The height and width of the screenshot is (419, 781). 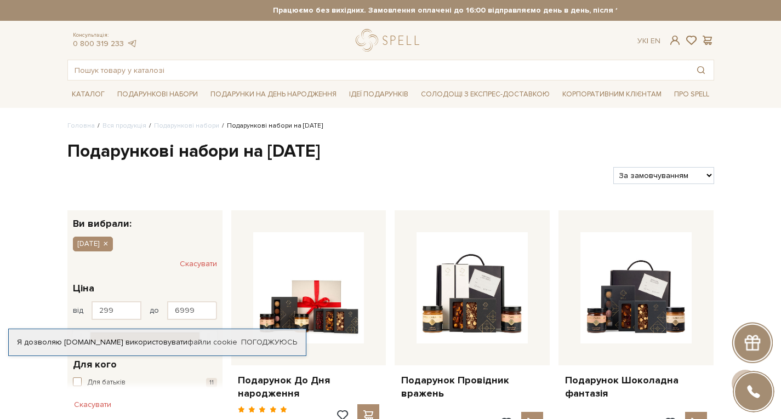 I want to click on span: Консультація:, so click(x=105, y=35).